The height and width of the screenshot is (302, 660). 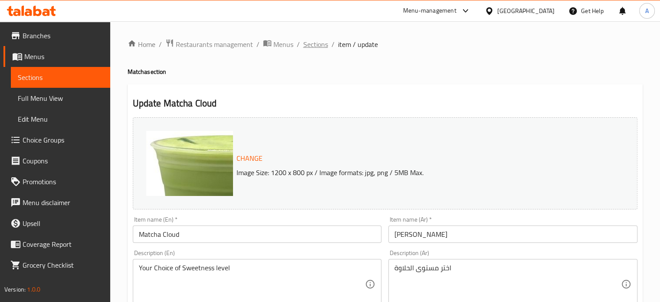 What do you see at coordinates (385, 72) in the screenshot?
I see `h4: Matcha section` at bounding box center [385, 72].